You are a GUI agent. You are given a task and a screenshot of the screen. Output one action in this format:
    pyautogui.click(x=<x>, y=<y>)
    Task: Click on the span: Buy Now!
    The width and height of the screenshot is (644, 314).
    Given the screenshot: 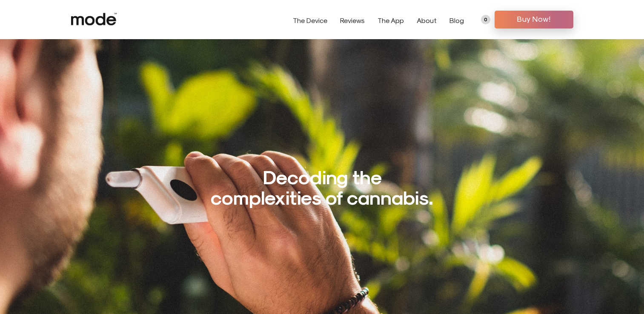 What is the action you would take?
    pyautogui.click(x=534, y=18)
    